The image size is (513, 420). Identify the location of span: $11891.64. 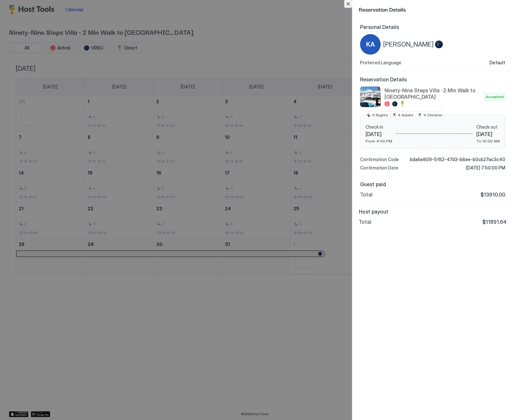
(494, 222).